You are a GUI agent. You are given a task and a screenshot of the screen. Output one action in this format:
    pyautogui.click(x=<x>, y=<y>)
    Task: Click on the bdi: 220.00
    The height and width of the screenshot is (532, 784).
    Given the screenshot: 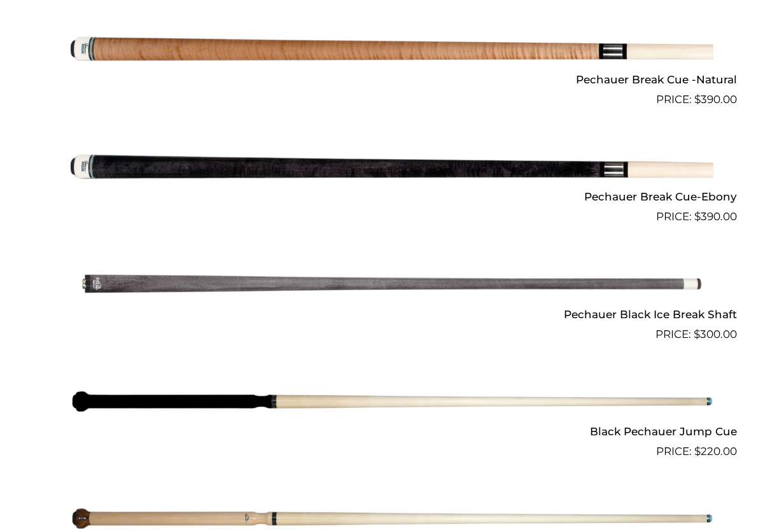 What is the action you would take?
    pyautogui.click(x=715, y=451)
    